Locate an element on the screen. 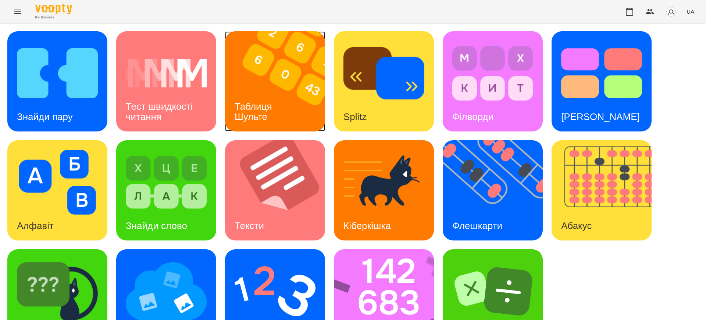 The width and height of the screenshot is (706, 320). img: Алфавіт is located at coordinates (57, 182).